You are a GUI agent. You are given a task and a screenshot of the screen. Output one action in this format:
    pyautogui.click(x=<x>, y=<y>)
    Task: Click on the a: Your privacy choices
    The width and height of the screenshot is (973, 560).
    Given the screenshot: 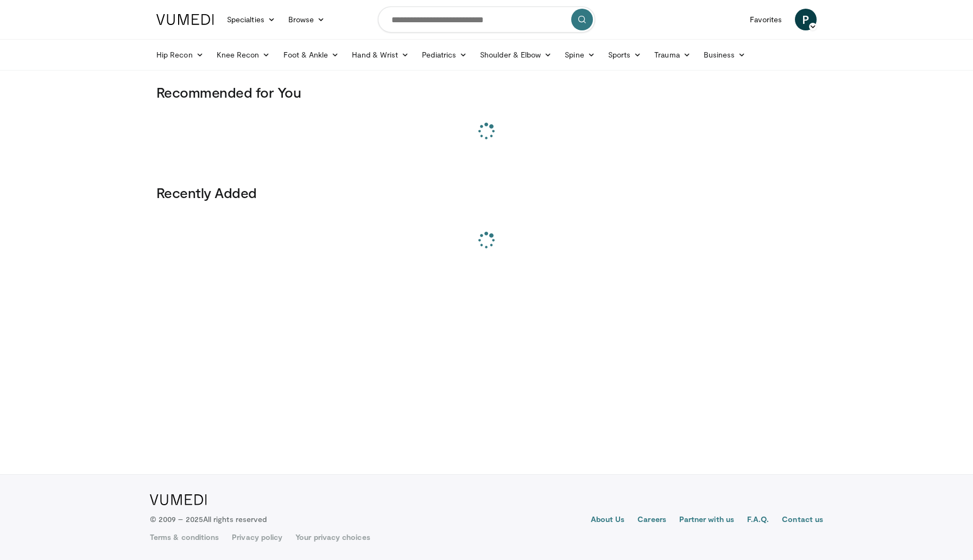 What is the action you would take?
    pyautogui.click(x=332, y=537)
    